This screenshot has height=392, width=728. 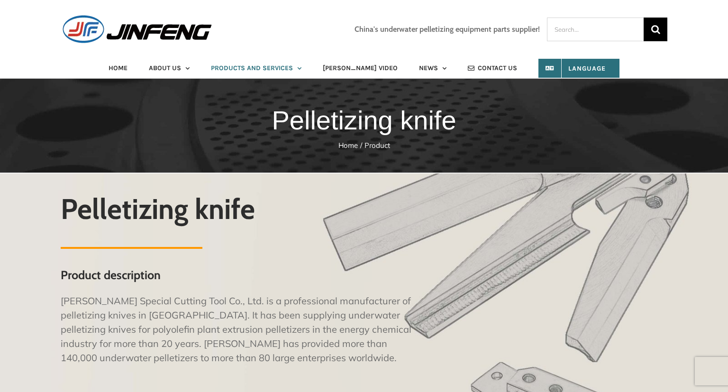 I want to click on h1: Pelletizing knife, so click(x=364, y=120).